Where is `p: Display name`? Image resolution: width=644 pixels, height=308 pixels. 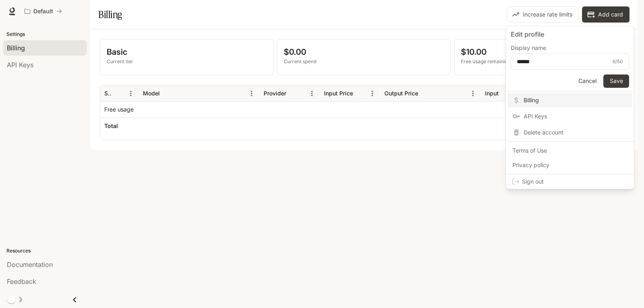 p: Display name is located at coordinates (528, 48).